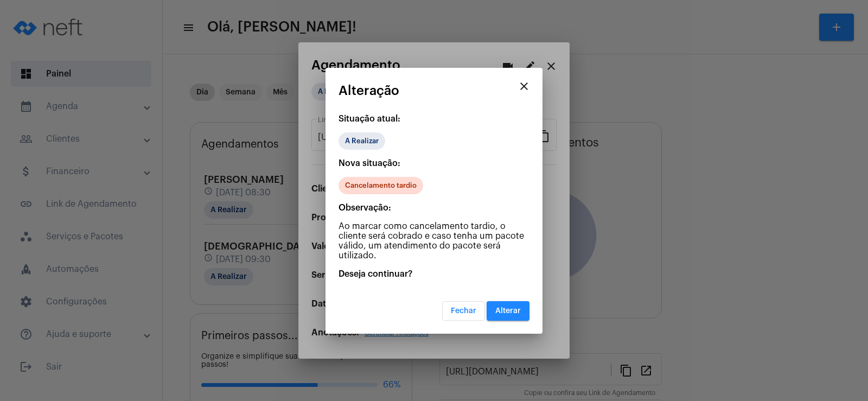 This screenshot has height=401, width=868. I want to click on span: Alteração, so click(369, 90).